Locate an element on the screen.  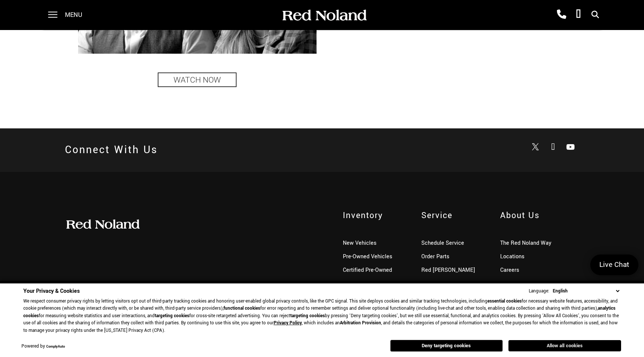
button: Allow all cookies is located at coordinates (565, 346).